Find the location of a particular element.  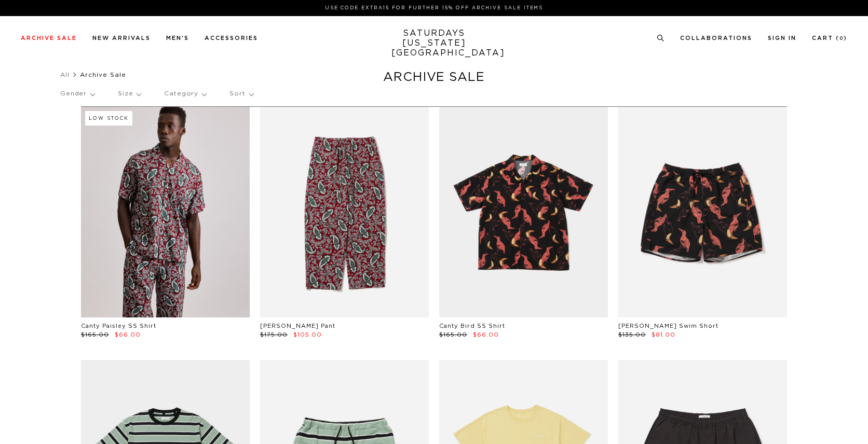

span: $81.00 is located at coordinates (664, 335).